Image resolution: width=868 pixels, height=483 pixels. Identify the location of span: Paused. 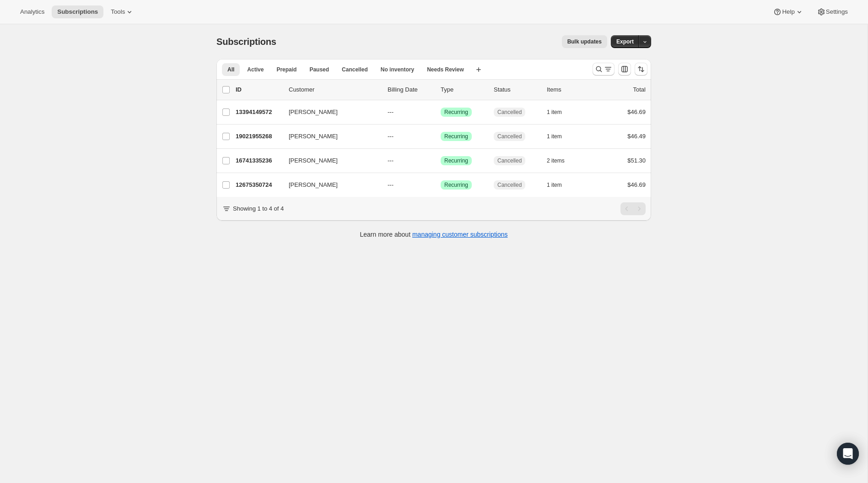
(319, 69).